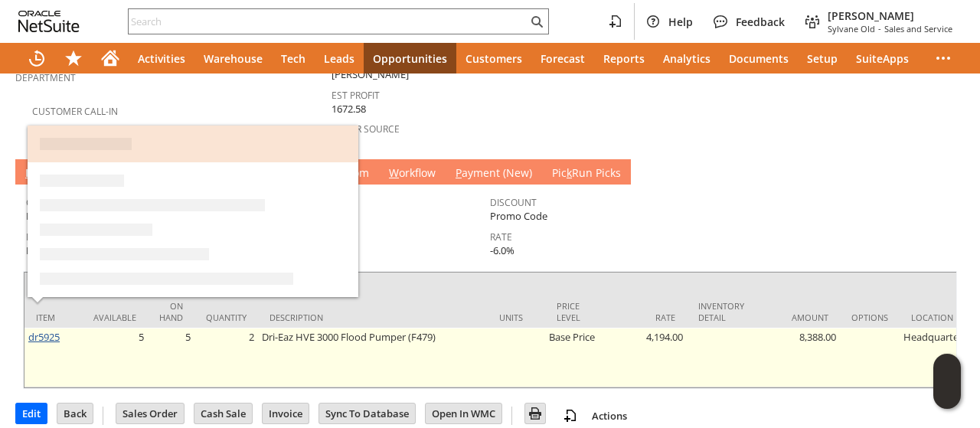 The height and width of the screenshot is (428, 980). What do you see at coordinates (373, 358) in the screenshot?
I see `td: Dri-Eaz HVE 3000 Flood Pumper (F479)` at bounding box center [373, 358].